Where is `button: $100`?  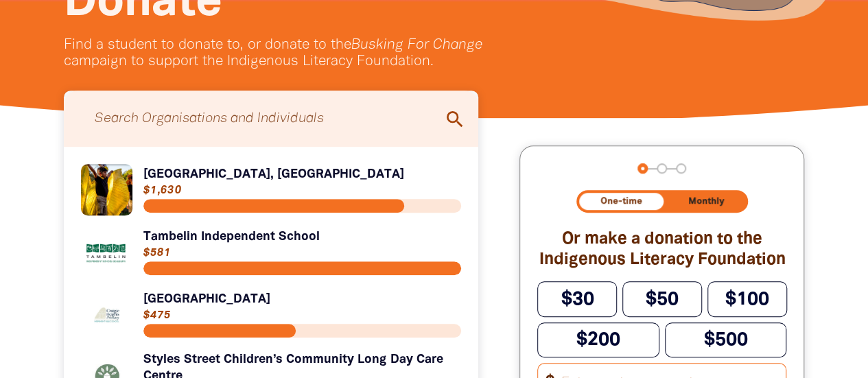 button: $100 is located at coordinates (748, 298).